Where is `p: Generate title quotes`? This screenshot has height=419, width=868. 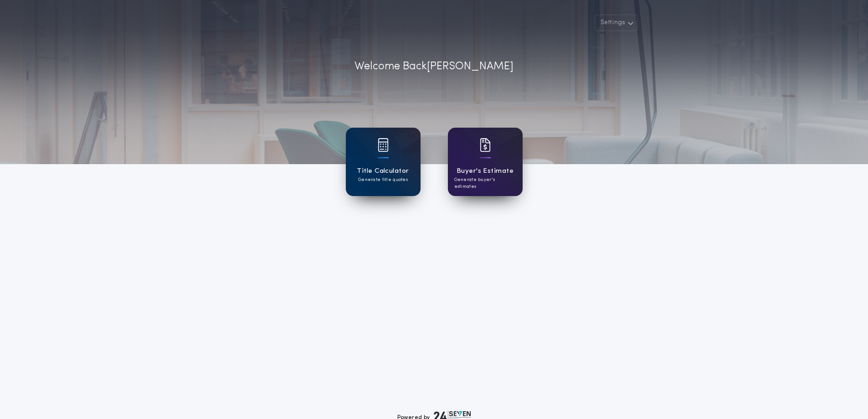 p: Generate title quotes is located at coordinates (383, 180).